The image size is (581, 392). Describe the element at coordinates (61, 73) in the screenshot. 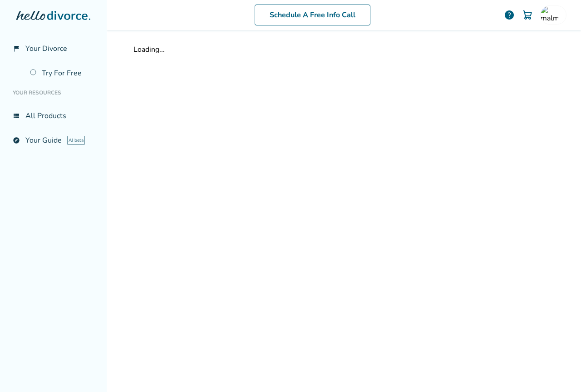

I see `a: Try For Free` at that location.